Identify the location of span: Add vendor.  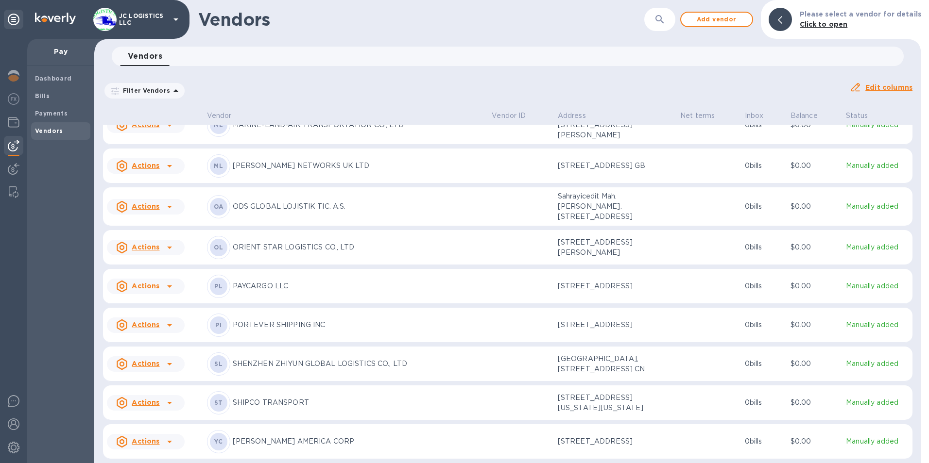
(716, 19).